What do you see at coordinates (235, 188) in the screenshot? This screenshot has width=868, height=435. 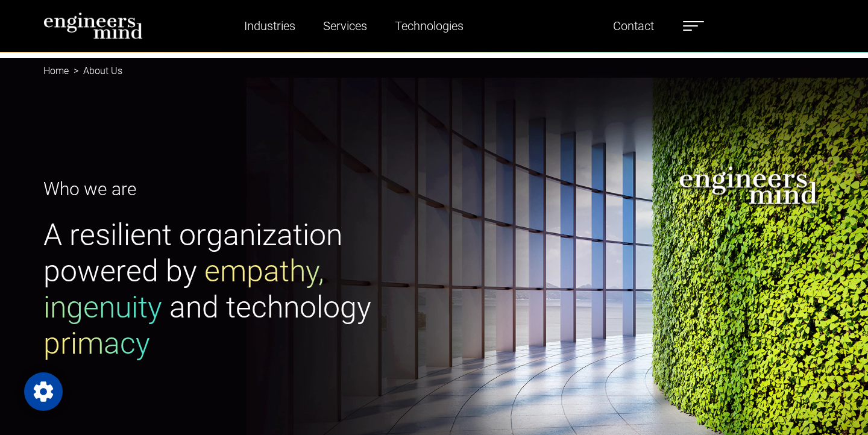 I see `p: Who we are` at bounding box center [235, 188].